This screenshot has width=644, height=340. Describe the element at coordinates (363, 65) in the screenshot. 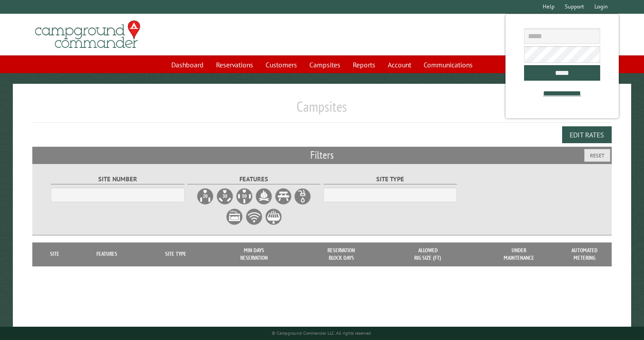

I see `a: Reports` at that location.